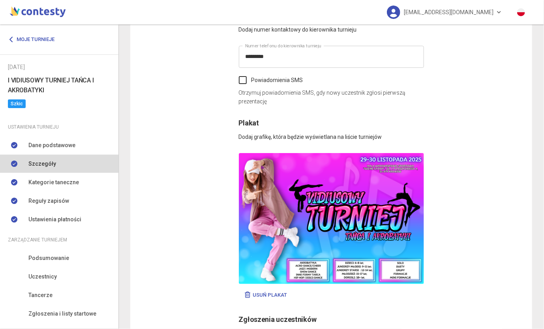  I want to click on span: Reguły zapisów, so click(49, 201).